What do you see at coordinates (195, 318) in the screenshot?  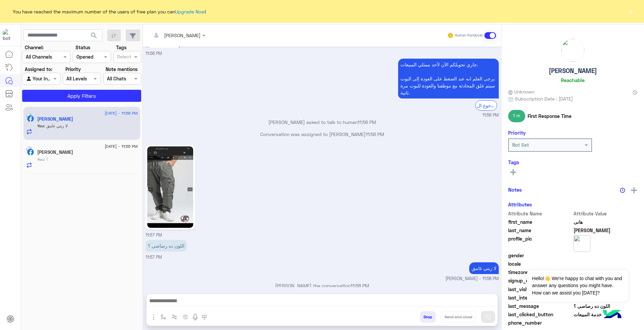 I see `img: send voice note` at bounding box center [195, 318].